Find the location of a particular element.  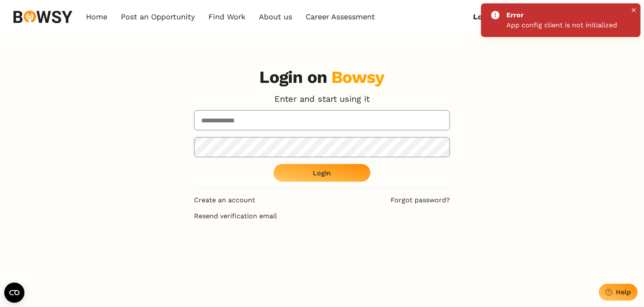

img: svg%3e is located at coordinates (43, 17).